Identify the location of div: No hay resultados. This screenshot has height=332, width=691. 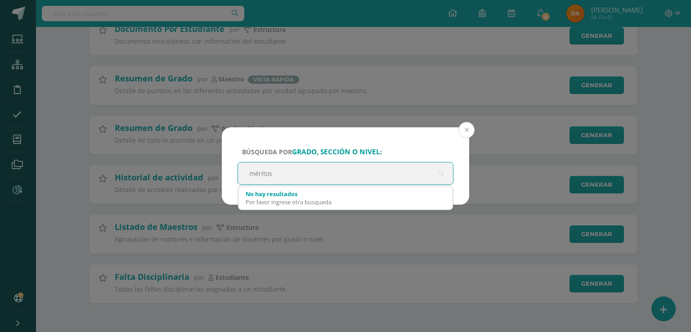
(346, 194).